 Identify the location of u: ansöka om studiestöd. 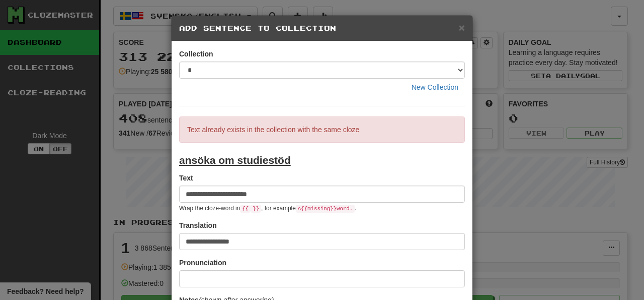
(235, 160).